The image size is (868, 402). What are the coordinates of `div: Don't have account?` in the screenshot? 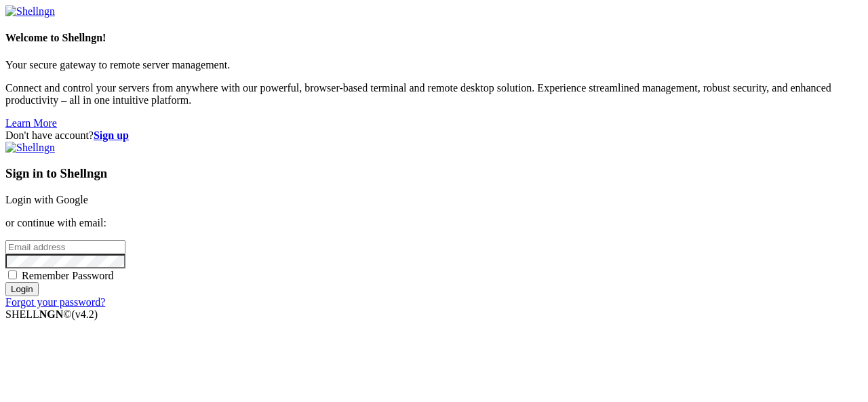 It's located at (434, 135).